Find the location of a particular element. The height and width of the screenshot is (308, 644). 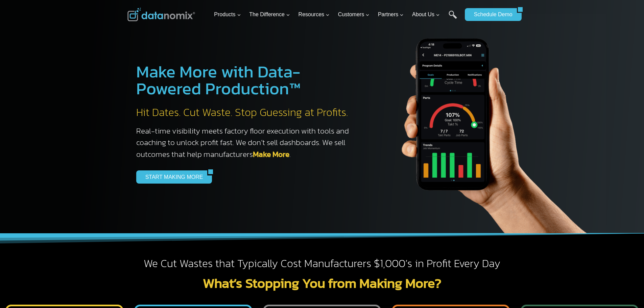

span: Customers is located at coordinates (353, 14).